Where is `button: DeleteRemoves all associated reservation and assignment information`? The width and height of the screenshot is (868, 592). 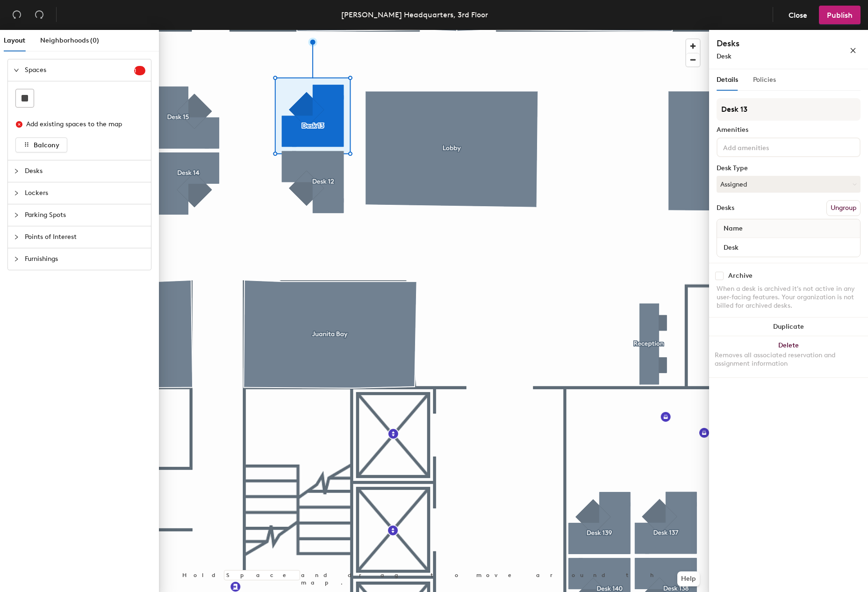
button: DeleteRemoves all associated reservation and assignment information is located at coordinates (788, 357).